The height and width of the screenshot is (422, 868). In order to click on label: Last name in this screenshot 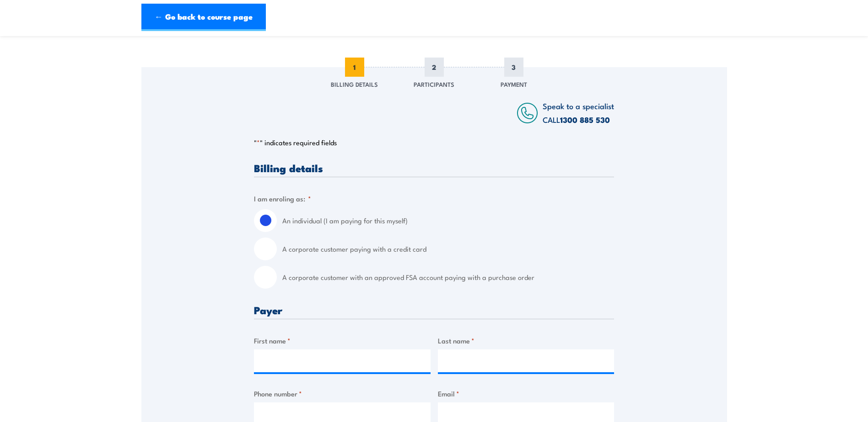, I will do `click(526, 340)`.